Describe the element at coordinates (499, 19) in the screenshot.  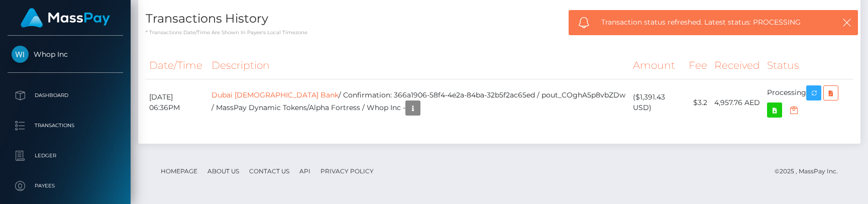
I see `h4: Transactions History` at that location.